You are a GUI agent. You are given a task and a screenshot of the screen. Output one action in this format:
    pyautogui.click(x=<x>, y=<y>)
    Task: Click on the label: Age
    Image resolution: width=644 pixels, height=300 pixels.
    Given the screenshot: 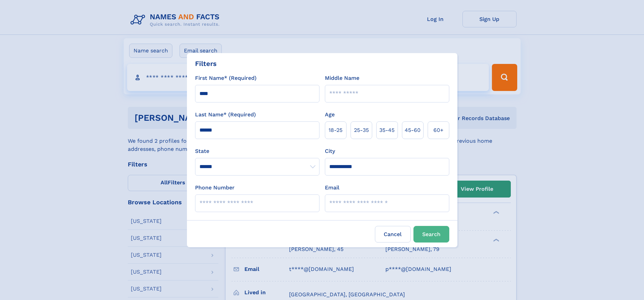 What is the action you would take?
    pyautogui.click(x=330, y=114)
    